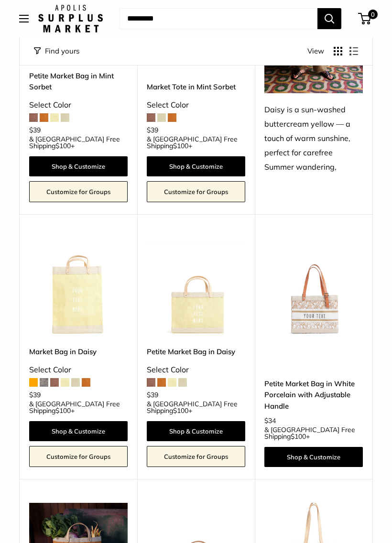  I want to click on img: Apolis: Surplus Market, so click(70, 19).